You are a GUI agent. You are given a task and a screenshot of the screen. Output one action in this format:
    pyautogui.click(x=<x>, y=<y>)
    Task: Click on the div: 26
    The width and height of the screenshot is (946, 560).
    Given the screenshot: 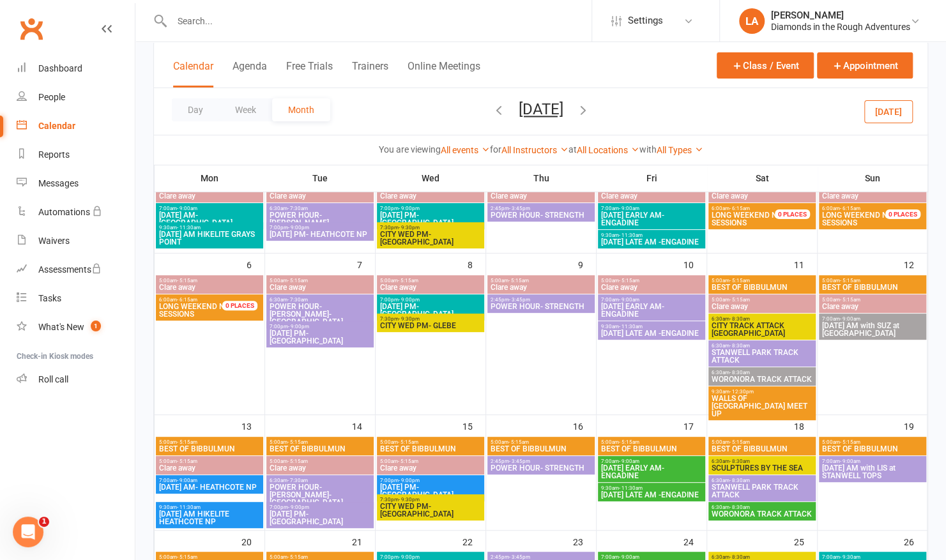 What is the action you would take?
    pyautogui.click(x=915, y=541)
    